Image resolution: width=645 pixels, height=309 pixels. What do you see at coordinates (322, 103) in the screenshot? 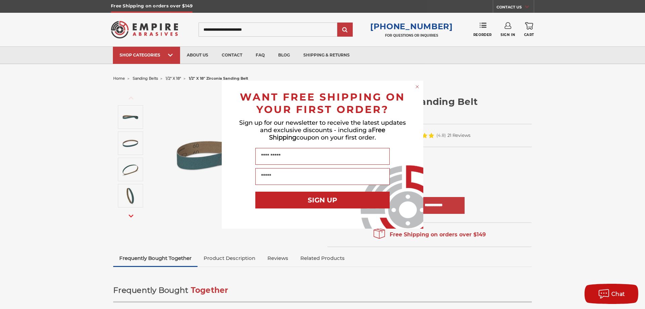
I see `span: WANT FREE SHIPPING ON YOUR FIRST ORDER?` at bounding box center [322, 103].